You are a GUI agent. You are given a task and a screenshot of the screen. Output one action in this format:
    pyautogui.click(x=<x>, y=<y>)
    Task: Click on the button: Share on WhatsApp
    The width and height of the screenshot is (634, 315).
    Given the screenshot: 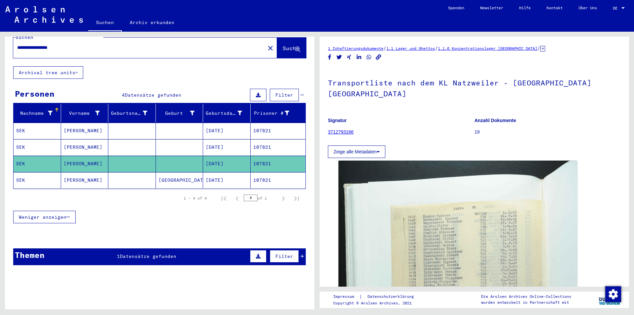 What is the action you would take?
    pyautogui.click(x=369, y=57)
    